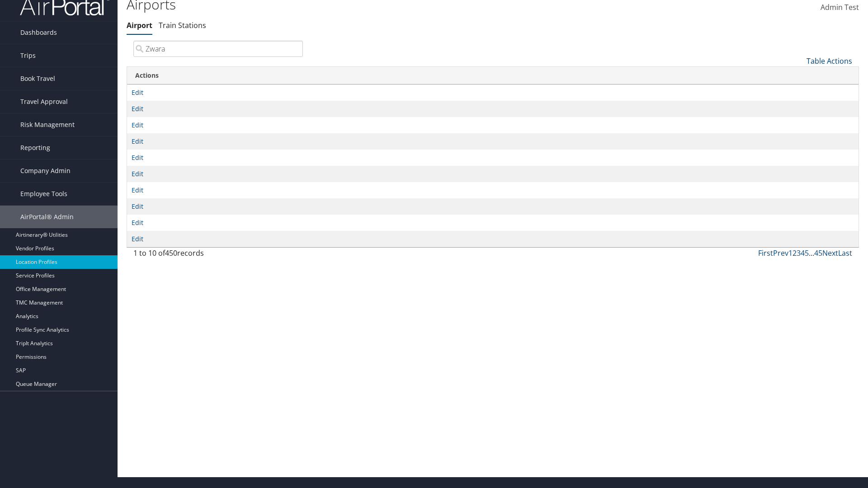 The image size is (868, 488). Describe the element at coordinates (840, 7) in the screenshot. I see `span: Admin Test` at that location.